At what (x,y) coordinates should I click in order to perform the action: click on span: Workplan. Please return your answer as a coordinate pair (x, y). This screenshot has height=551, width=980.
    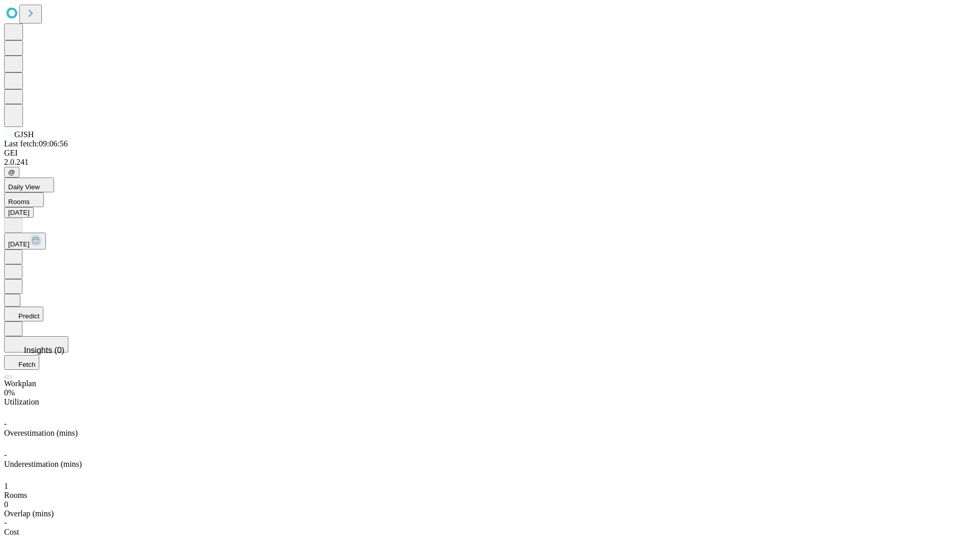
    Looking at the image, I should click on (20, 383).